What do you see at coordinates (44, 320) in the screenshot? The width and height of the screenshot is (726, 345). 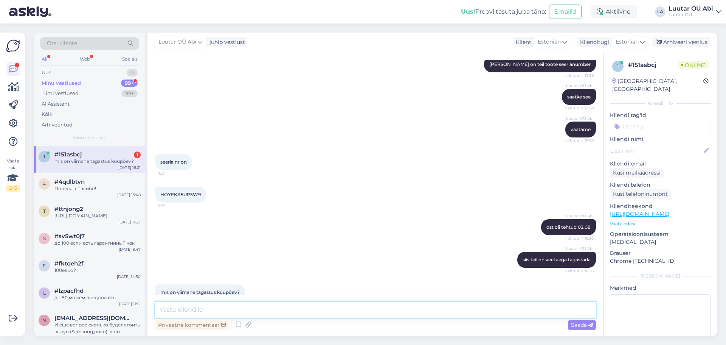 I see `span: n` at bounding box center [44, 320].